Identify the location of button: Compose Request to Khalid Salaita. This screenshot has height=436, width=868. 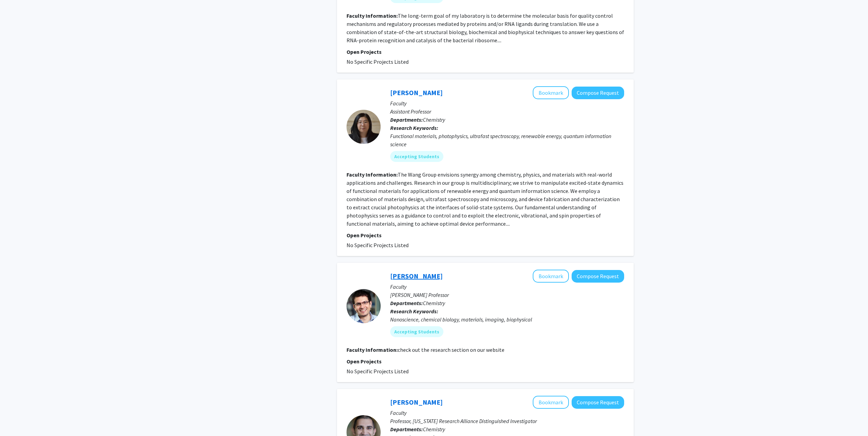
(597, 277).